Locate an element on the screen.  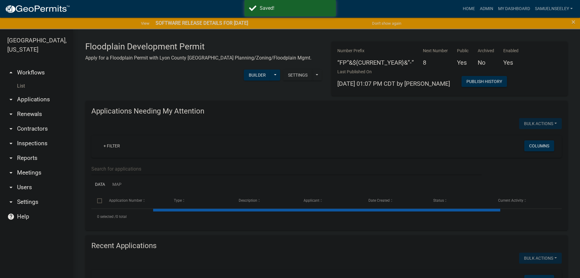
p: Next Number is located at coordinates (436, 51).